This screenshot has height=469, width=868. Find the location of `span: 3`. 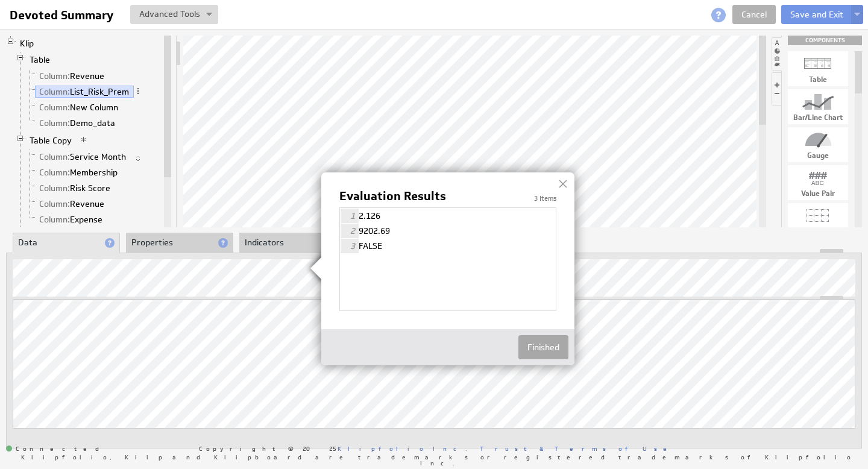

span: 3 is located at coordinates (350, 246).